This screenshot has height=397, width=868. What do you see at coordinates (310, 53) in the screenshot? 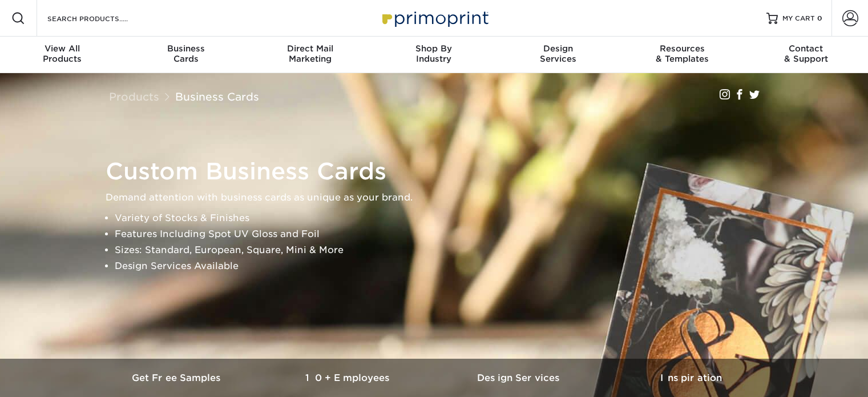
I see `div: Marketing` at bounding box center [310, 53].